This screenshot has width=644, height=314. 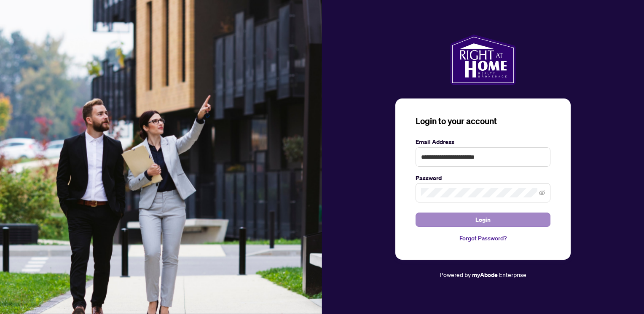 What do you see at coordinates (455, 275) in the screenshot?
I see `span: Powered by` at bounding box center [455, 275].